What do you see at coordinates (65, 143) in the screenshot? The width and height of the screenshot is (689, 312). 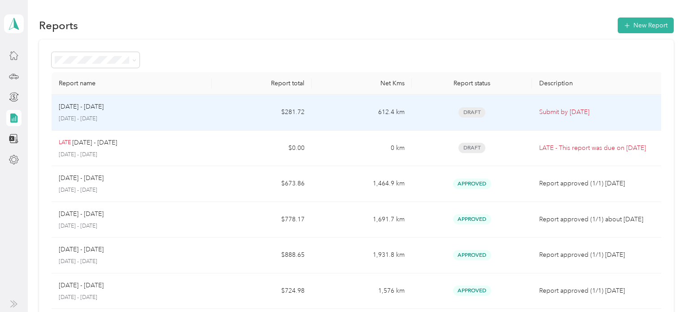 I see `p: LATE` at bounding box center [65, 143].